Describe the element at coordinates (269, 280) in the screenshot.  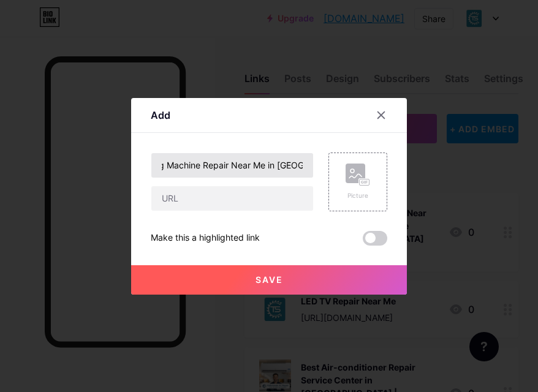
I see `button: Save` at that location.